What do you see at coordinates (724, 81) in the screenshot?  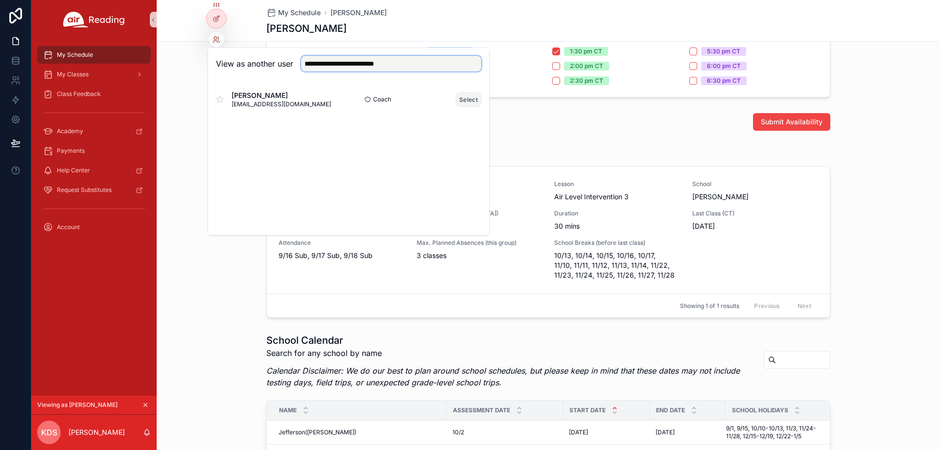 I see `div: 6:30 pm CT` at bounding box center [724, 81].